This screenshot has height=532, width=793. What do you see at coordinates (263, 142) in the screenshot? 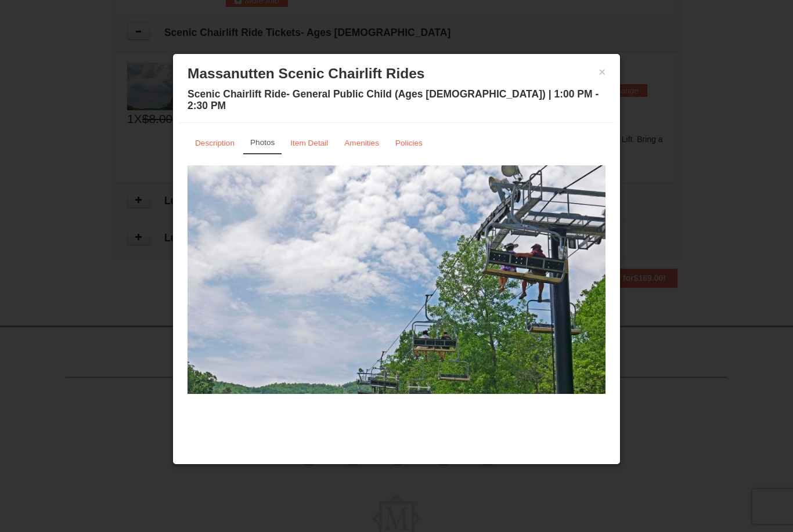
I see `small: Photos` at bounding box center [263, 142].